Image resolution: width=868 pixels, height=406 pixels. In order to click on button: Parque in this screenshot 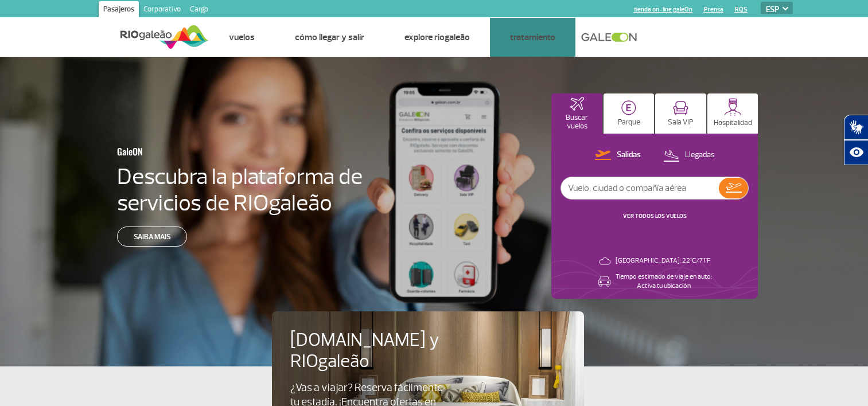, I will do `click(629, 113)`.